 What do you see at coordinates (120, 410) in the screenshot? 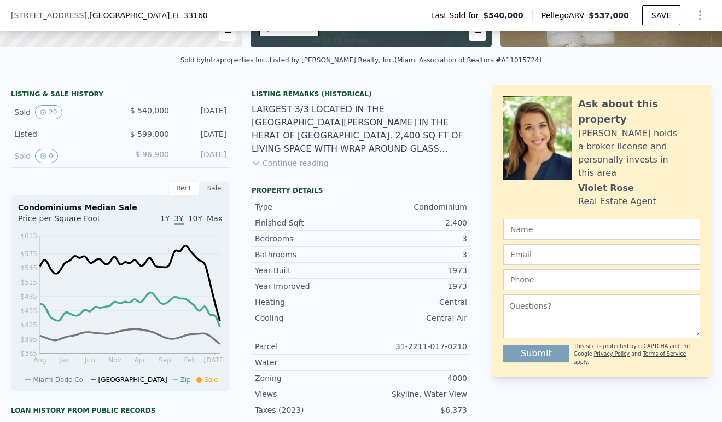
I see `div: Loan history from public records` at bounding box center [120, 410].